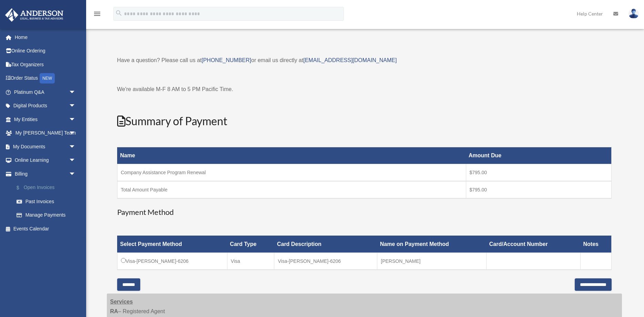 The height and width of the screenshot is (317, 644). What do you see at coordinates (119, 13) in the screenshot?
I see `i: search` at bounding box center [119, 13].